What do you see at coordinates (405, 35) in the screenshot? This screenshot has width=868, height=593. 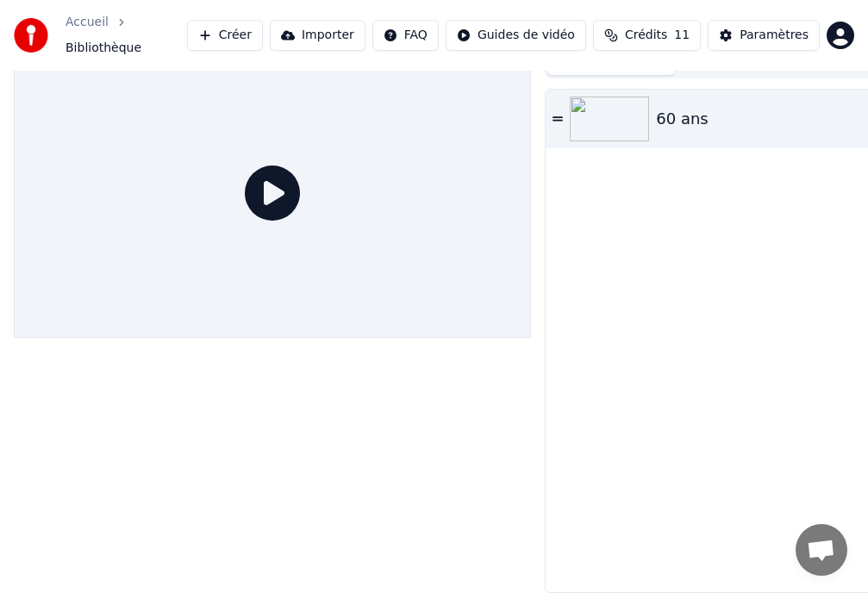 I see `button: FAQ` at bounding box center [405, 35].